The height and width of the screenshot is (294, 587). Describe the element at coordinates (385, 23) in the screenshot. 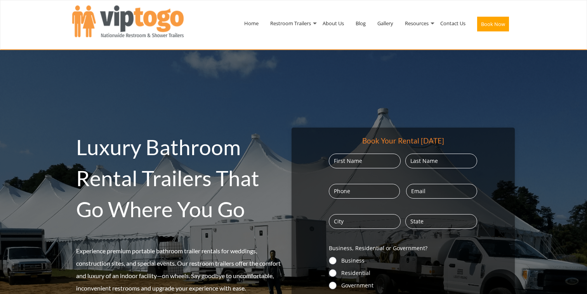

I see `a: Gallery` at that location.